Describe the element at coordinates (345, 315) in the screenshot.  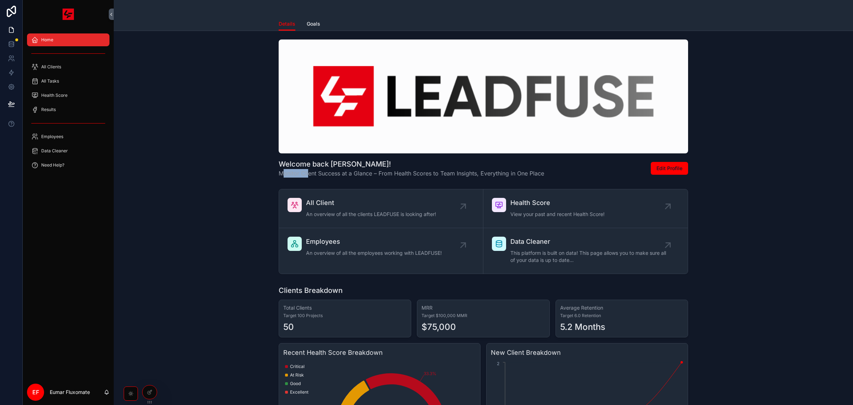
I see `span: Target 100 Projects` at that location.